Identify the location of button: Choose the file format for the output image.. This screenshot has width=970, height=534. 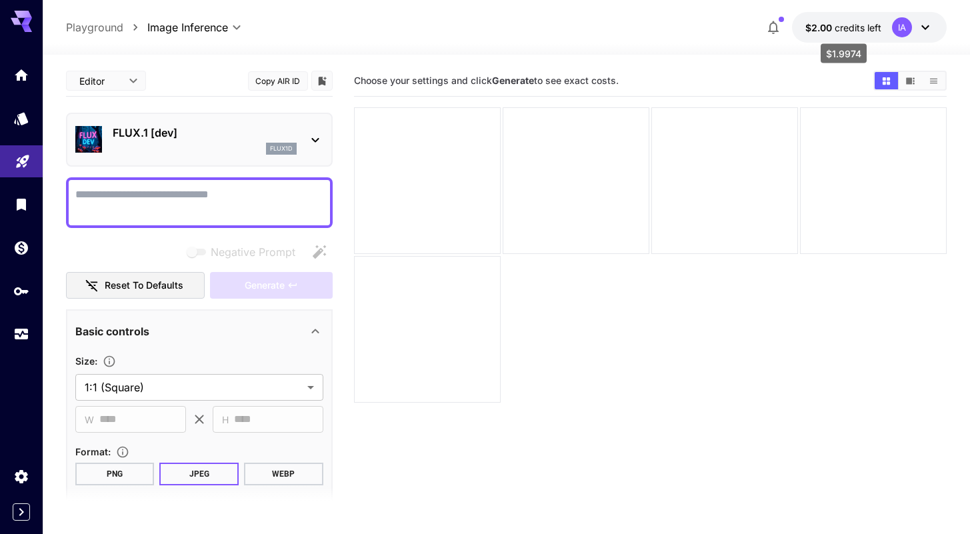
(123, 452).